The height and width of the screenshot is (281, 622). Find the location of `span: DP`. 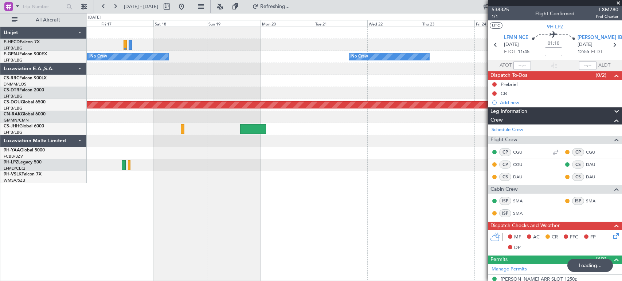

span: DP is located at coordinates (518, 248).